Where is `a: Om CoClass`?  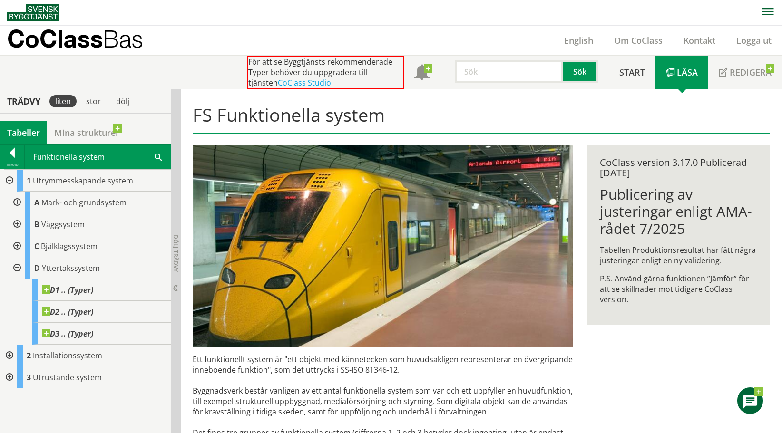
a: Om CoClass is located at coordinates (638, 40).